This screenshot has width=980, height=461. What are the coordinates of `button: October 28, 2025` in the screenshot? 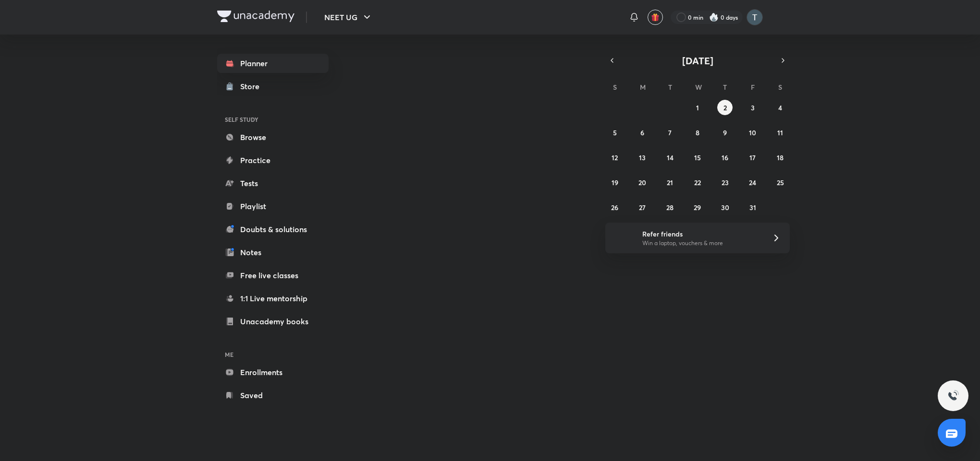 It's located at (670, 207).